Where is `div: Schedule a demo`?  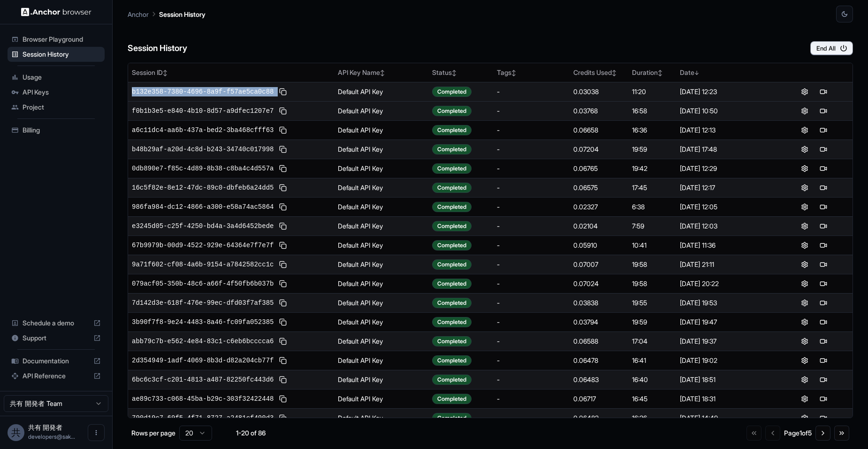 div: Schedule a demo is located at coordinates (56, 323).